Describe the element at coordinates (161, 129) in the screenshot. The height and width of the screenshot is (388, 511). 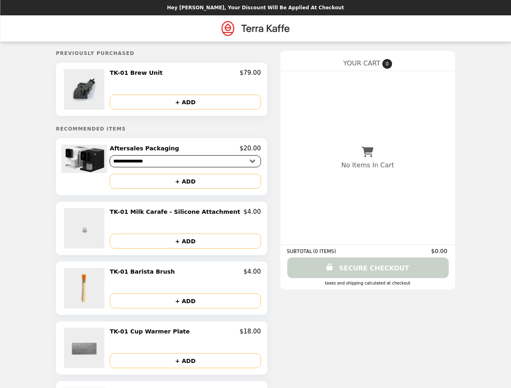
I see `h5: Recommended Items` at that location.